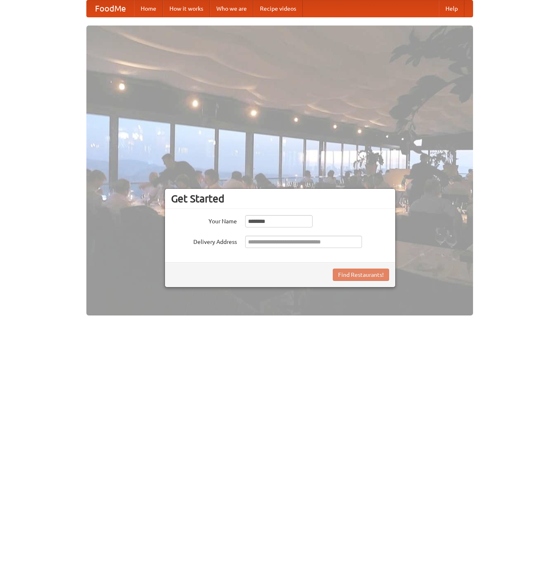  What do you see at coordinates (204, 241) in the screenshot?
I see `label: Delivery Address` at bounding box center [204, 241].